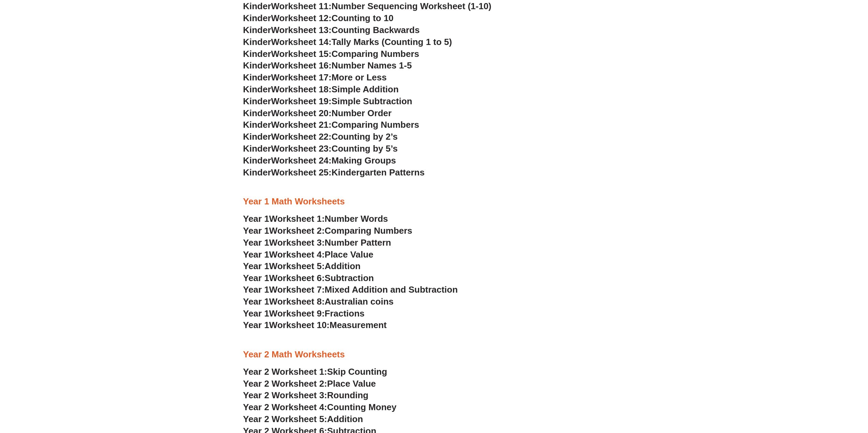 This screenshot has height=433, width=868. I want to click on span: Worksheet 4:, so click(297, 255).